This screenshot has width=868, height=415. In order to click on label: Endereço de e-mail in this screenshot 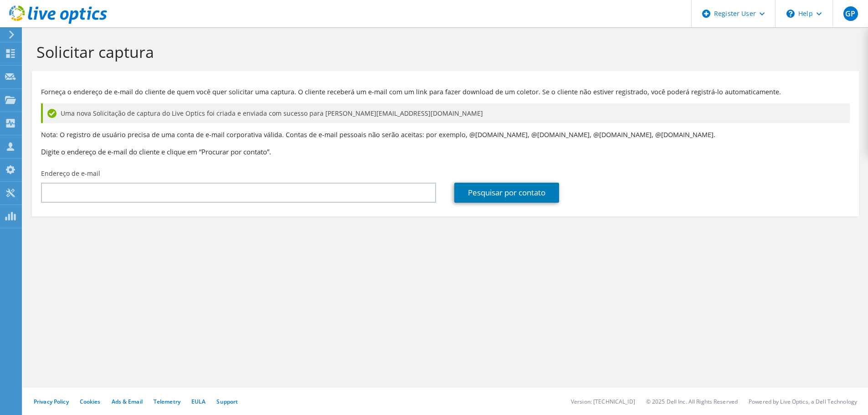, I will do `click(71, 174)`.